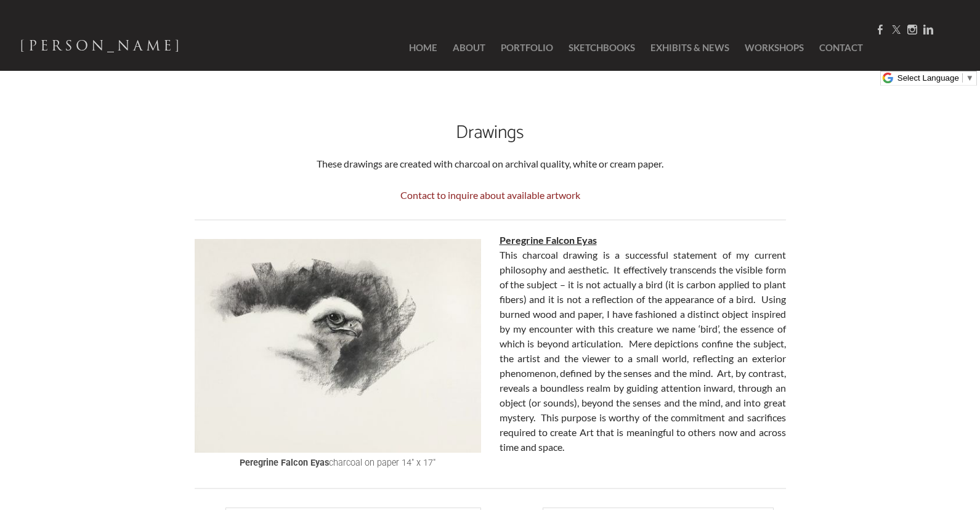 Image resolution: width=980 pixels, height=510 pixels. Describe the element at coordinates (602, 47) in the screenshot. I see `a: SketchBooks` at that location.